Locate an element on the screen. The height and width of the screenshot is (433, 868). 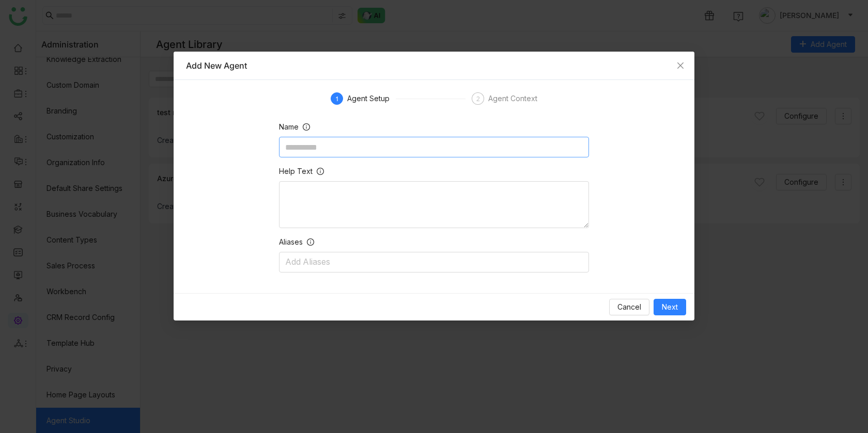
button: Cancel is located at coordinates (630, 307).